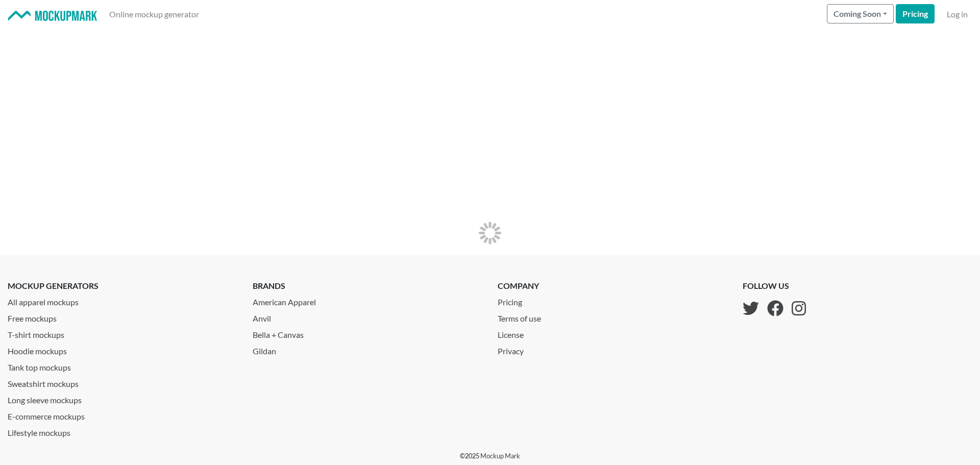 The width and height of the screenshot is (980, 465). I want to click on img: Mockup Mark, so click(53, 16).